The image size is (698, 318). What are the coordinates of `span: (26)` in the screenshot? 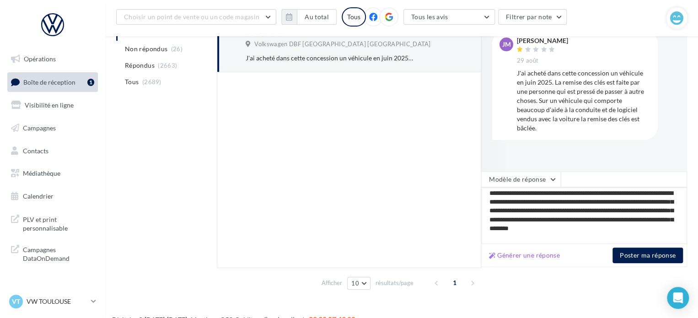 It's located at (177, 49).